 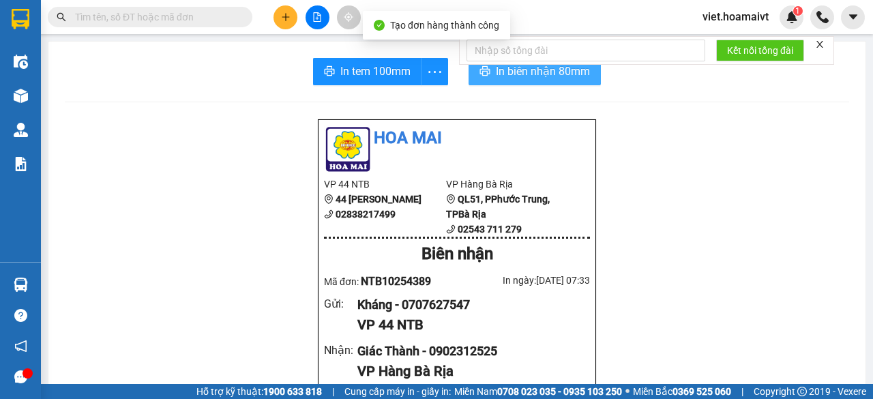 I want to click on span: SL, so click(x=164, y=107).